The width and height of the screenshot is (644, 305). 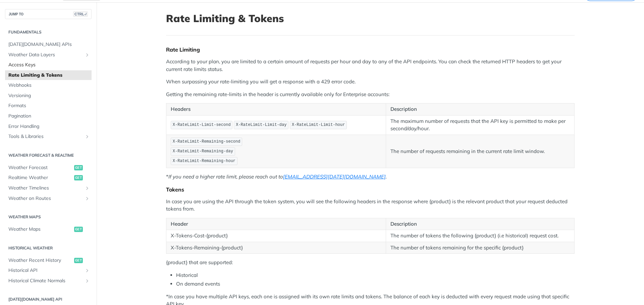 What do you see at coordinates (87, 55) in the screenshot?
I see `button: Show subpages for Weather Data Layers` at bounding box center [87, 55].